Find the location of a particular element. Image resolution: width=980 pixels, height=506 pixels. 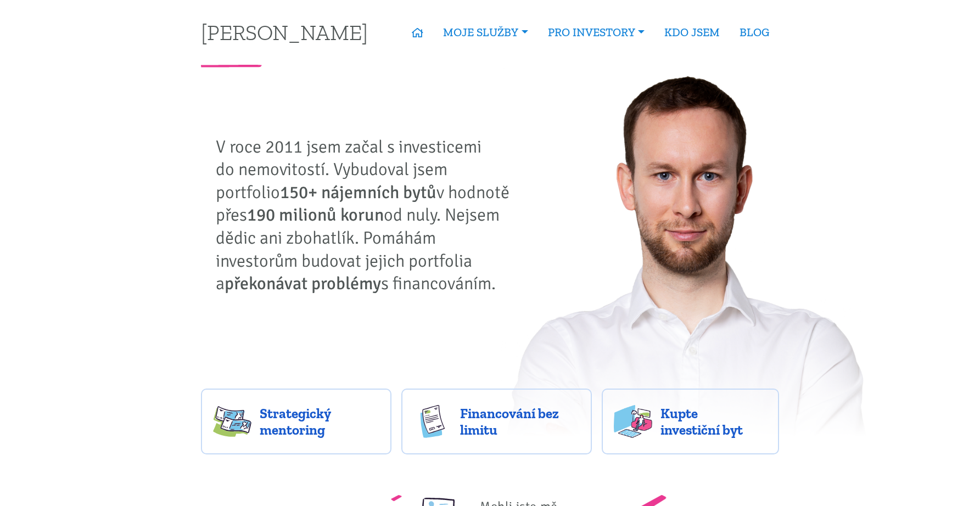

img: flats is located at coordinates (633, 422).